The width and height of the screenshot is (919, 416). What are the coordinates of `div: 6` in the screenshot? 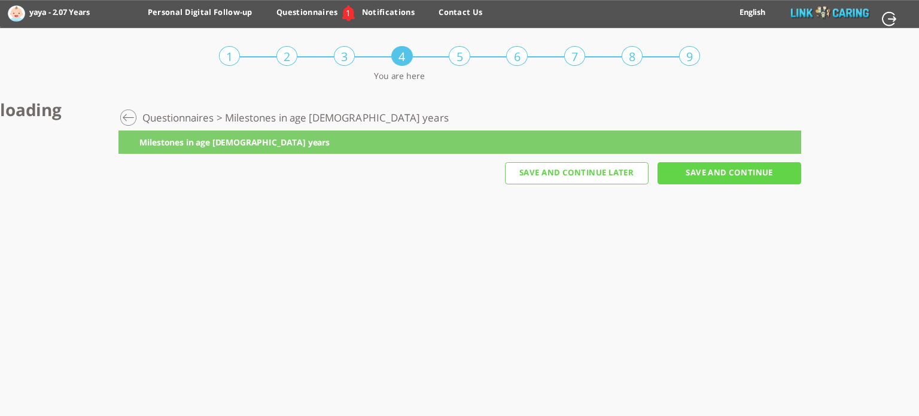 It's located at (516, 56).